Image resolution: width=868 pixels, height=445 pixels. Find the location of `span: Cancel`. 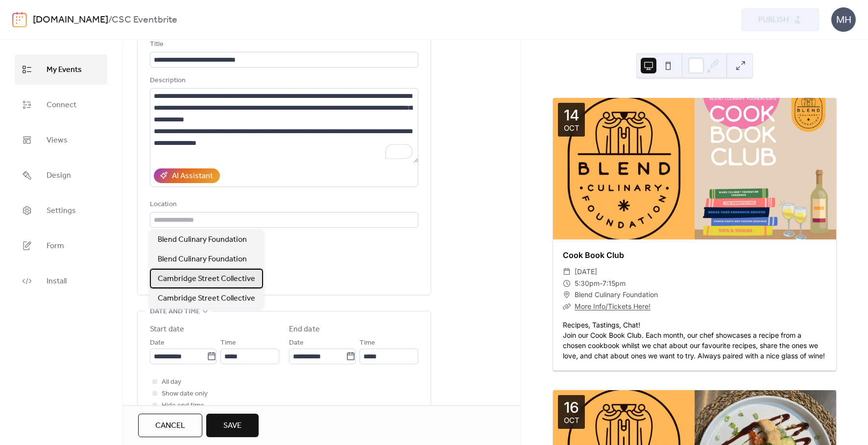

span: Cancel is located at coordinates (170, 426).